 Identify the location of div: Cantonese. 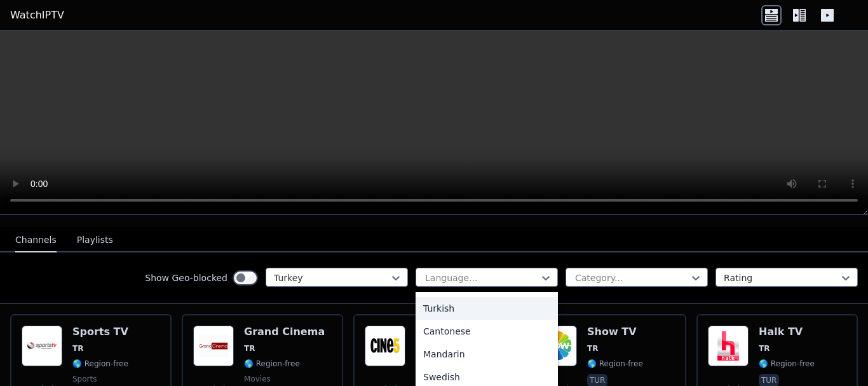
(487, 331).